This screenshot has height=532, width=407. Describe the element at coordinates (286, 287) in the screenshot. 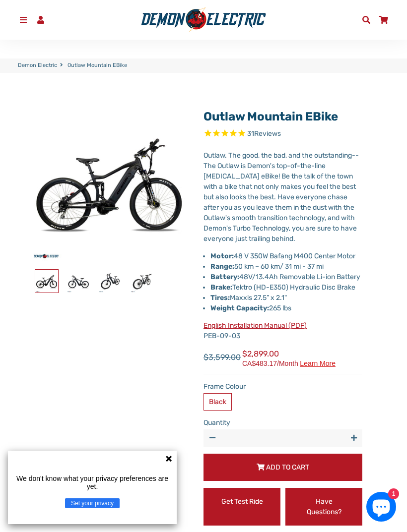

I see `li: Tektro (HD-E350) Hydraulic Disc Brake` at that location.